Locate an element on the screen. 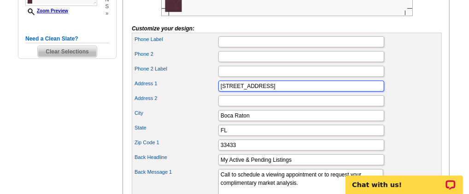 The width and height of the screenshot is (469, 194). i: Customize your design: is located at coordinates (163, 29).